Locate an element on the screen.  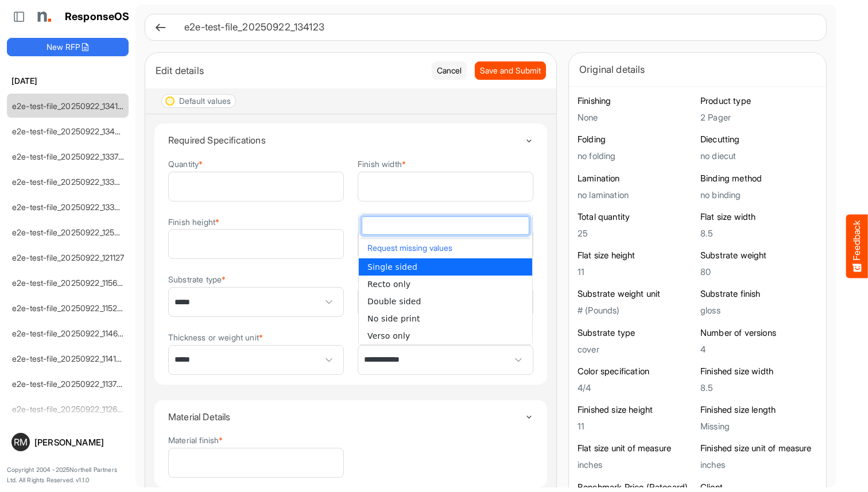
h5: Missing is located at coordinates (759, 426).